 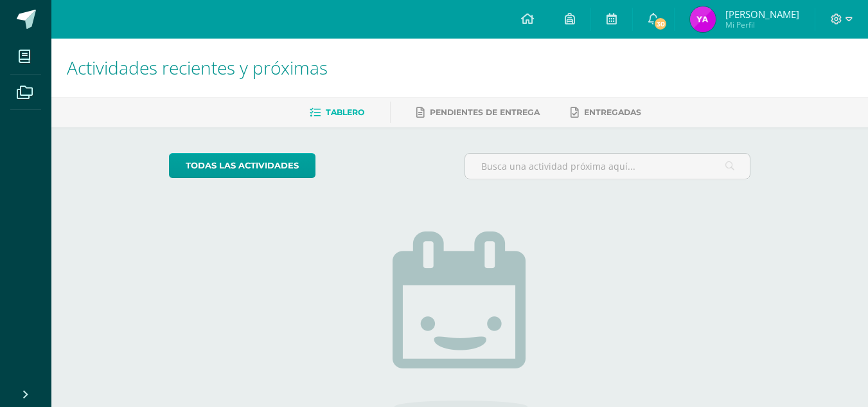 I want to click on span: Pendientes de entrega, so click(x=484, y=112).